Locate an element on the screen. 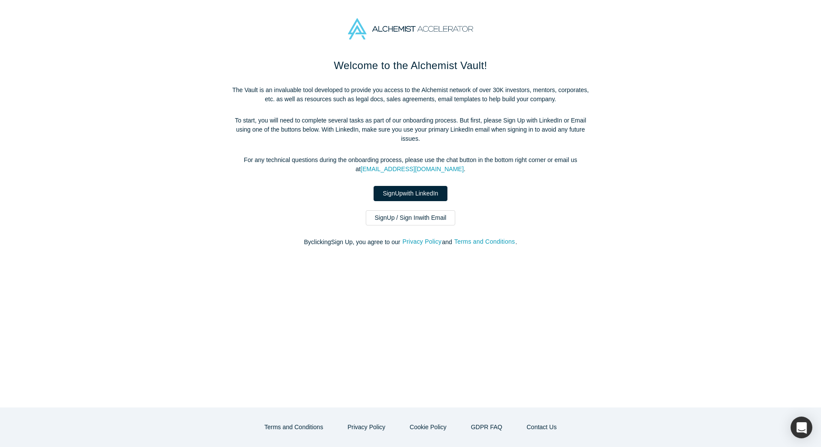  p: By clicking Sign Up , you agree to our and . is located at coordinates (410, 242).